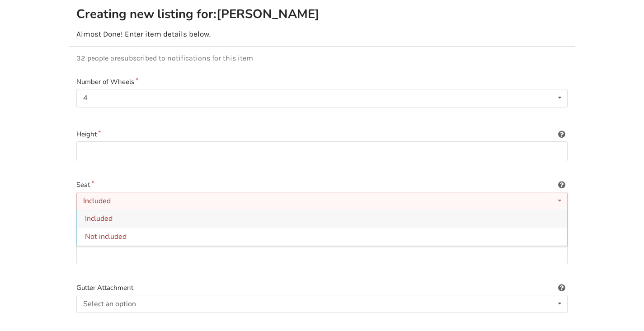 The width and height of the screenshot is (644, 331). I want to click on label: Seat, so click(322, 184).